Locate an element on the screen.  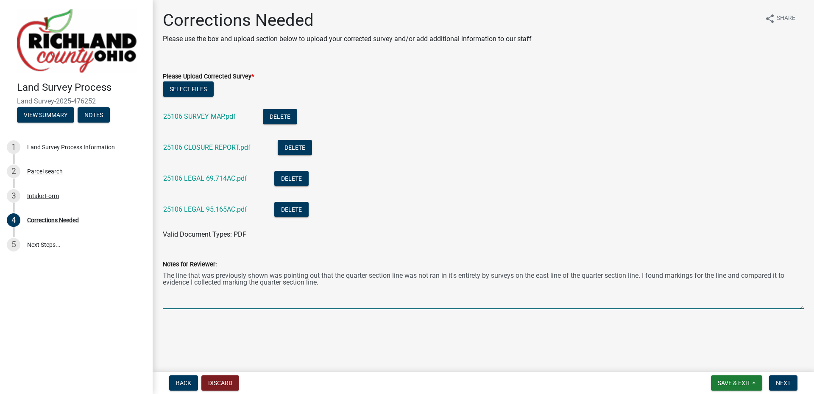
div: 2 is located at coordinates (14, 171).